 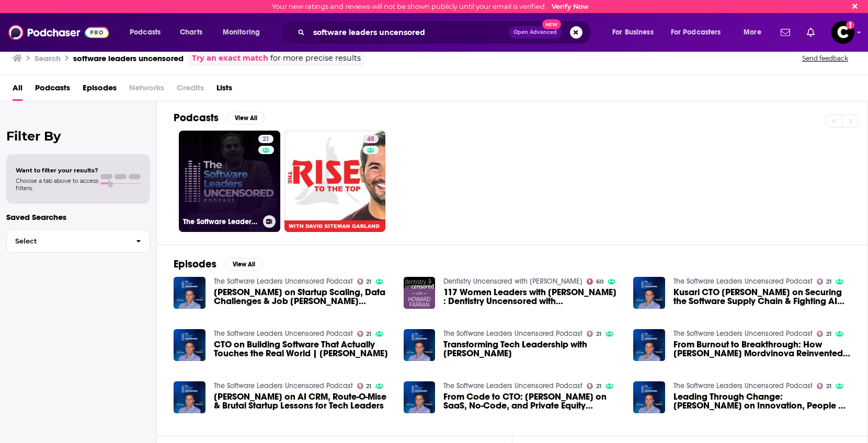 I want to click on button: Send feedback, so click(x=826, y=58).